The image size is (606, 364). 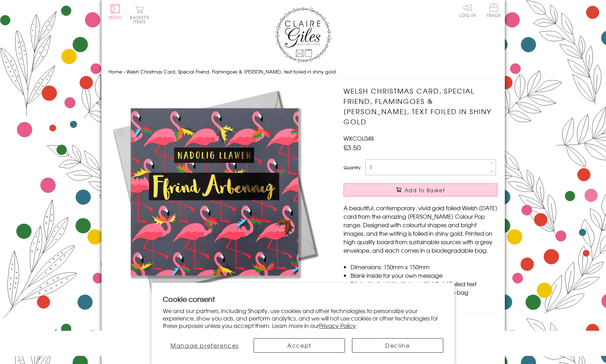 What do you see at coordinates (337, 326) in the screenshot?
I see `a: Privacy Policy` at bounding box center [337, 326].